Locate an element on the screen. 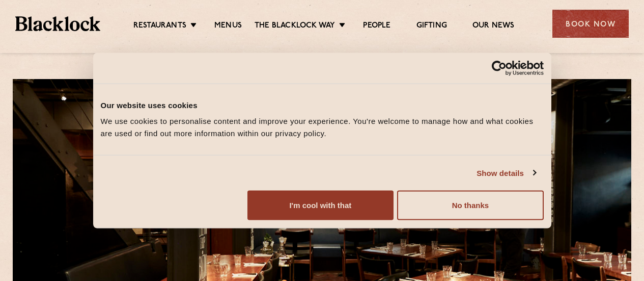  div: Our website uses cookies is located at coordinates (322, 105).